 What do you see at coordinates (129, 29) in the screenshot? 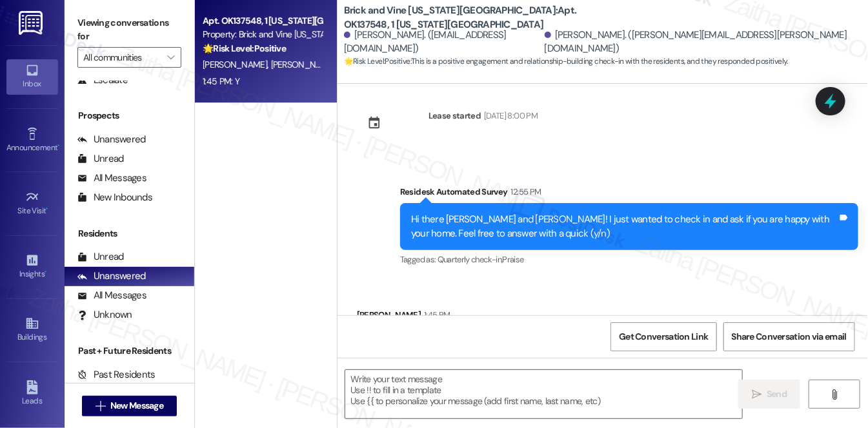
I see `label: Viewing conversations for` at bounding box center [129, 29].